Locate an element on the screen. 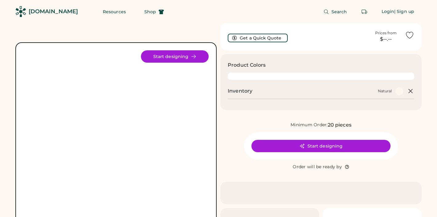  button: Get a Quick Quote is located at coordinates (258, 38).